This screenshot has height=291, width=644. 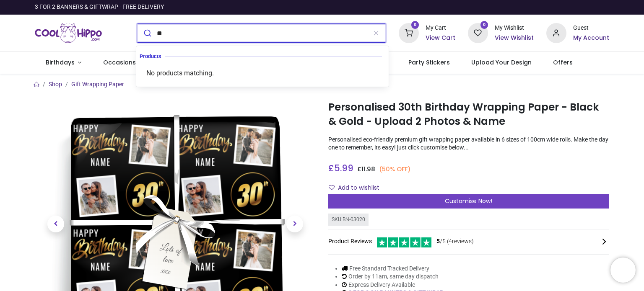 I want to click on span: 5.99, so click(x=344, y=168).